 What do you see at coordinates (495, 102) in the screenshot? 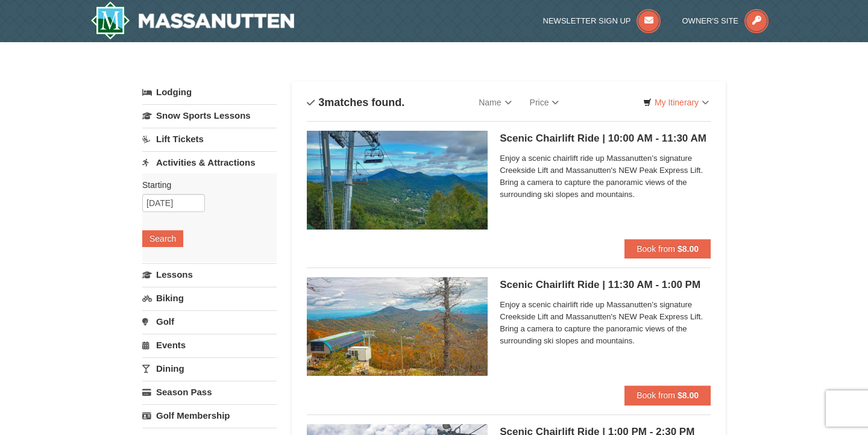
I see `a: Name` at bounding box center [495, 102].